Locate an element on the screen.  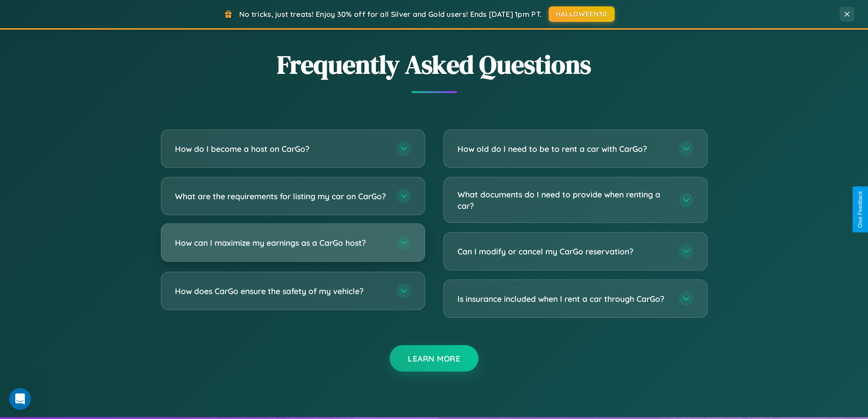
button: Learn More is located at coordinates (434, 358).